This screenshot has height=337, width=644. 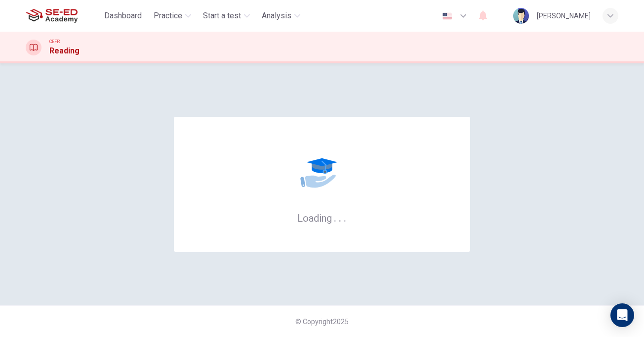 I want to click on img: en, so click(x=447, y=16).